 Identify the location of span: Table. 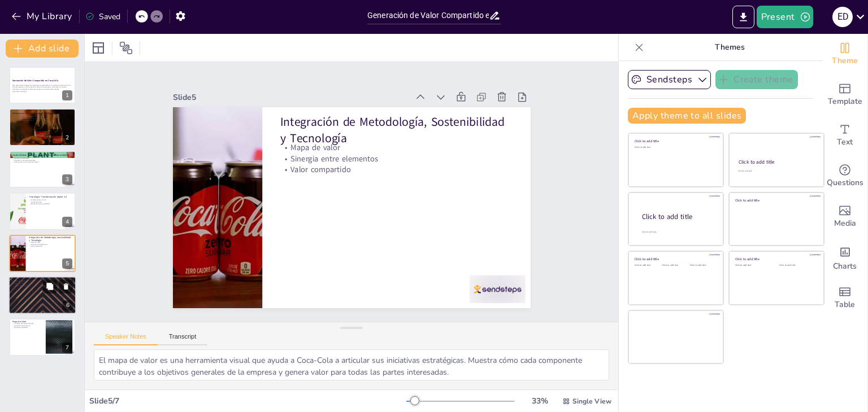
(845, 305).